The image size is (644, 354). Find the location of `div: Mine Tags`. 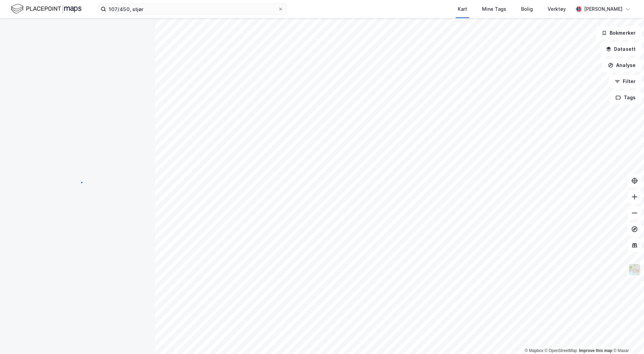

div: Mine Tags is located at coordinates (494, 9).